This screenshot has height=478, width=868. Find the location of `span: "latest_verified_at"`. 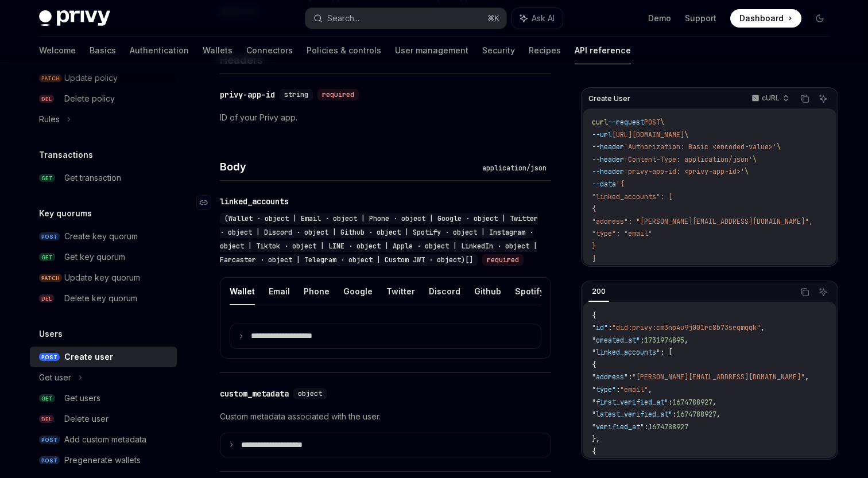

span: "latest_verified_at" is located at coordinates (632, 415).